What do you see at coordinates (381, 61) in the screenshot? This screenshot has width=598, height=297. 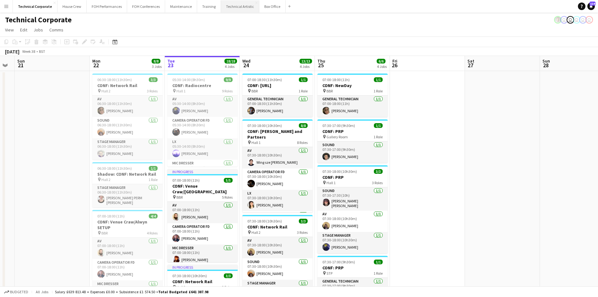 I see `span: 6/6` at bounding box center [381, 61].